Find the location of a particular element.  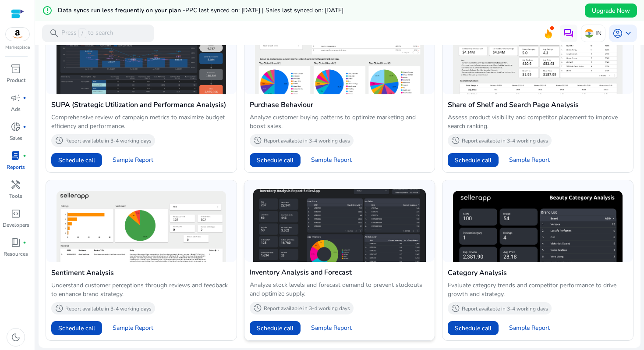

h4: Purchase Behaviour is located at coordinates (340, 105).